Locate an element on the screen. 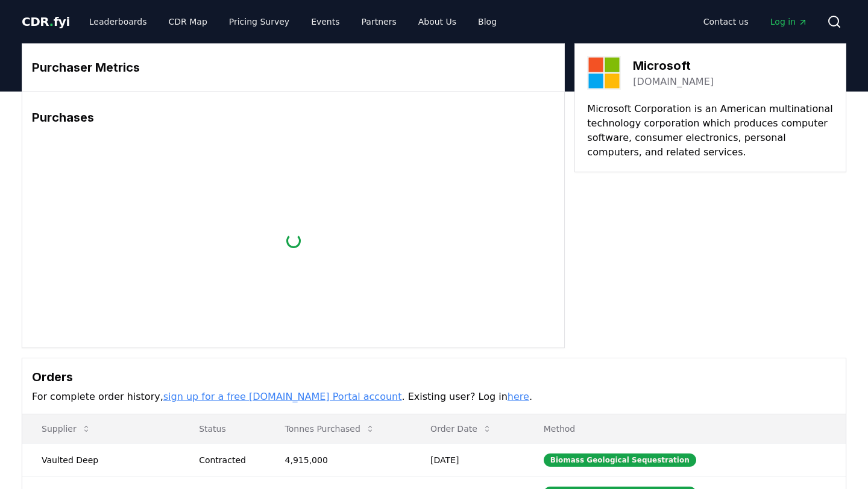 The height and width of the screenshot is (489, 868). h3: Microsoft is located at coordinates (673, 66).